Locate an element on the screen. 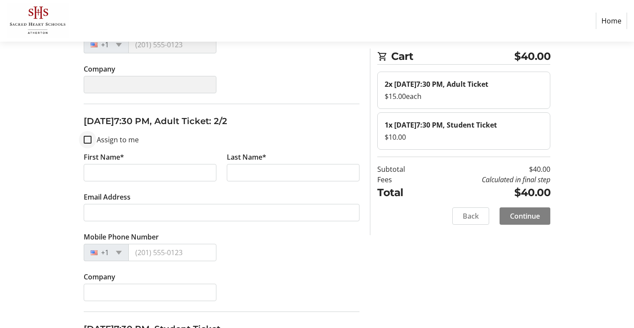 This screenshot has height=328, width=634. td: Calculated in final step is located at coordinates (489, 180).